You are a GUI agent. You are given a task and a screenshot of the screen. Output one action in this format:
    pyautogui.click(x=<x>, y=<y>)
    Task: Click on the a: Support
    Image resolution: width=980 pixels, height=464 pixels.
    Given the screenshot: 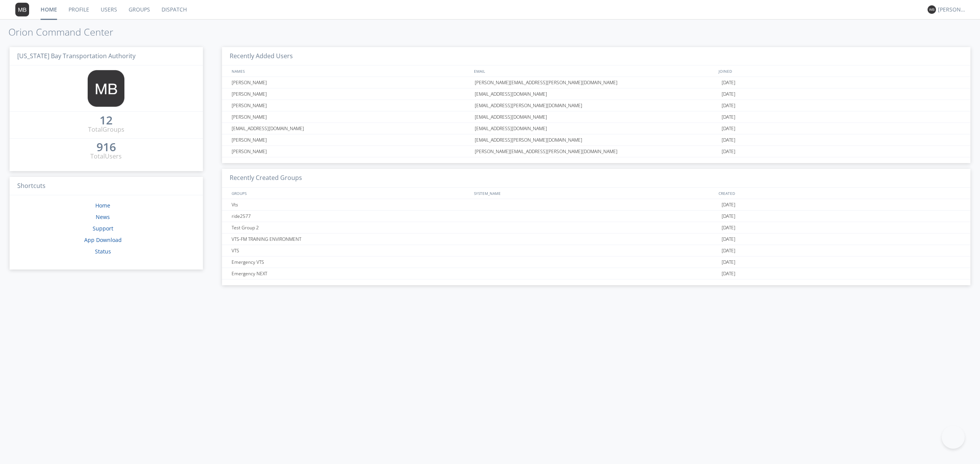 What is the action you would take?
    pyautogui.click(x=103, y=228)
    